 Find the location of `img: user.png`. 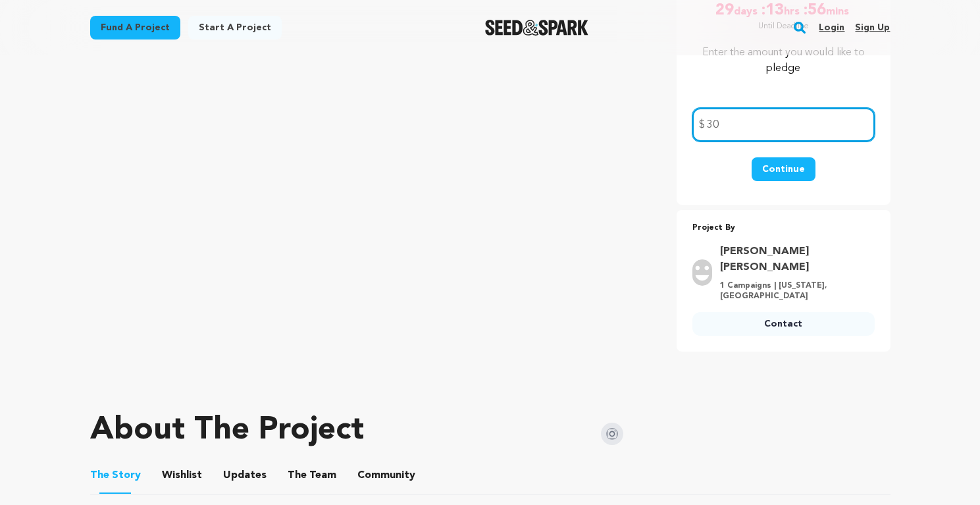

img: user.png is located at coordinates (702, 273).